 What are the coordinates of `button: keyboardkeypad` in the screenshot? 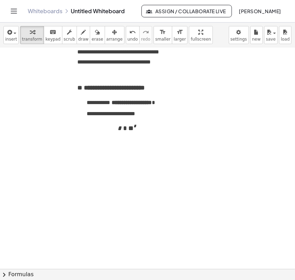 It's located at (53, 35).